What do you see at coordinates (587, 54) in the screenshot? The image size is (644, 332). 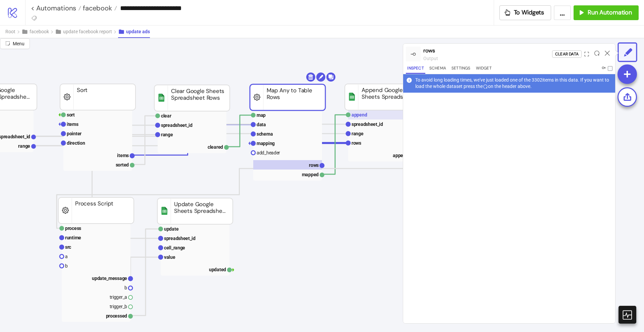 I see `span: expand` at bounding box center [587, 54].